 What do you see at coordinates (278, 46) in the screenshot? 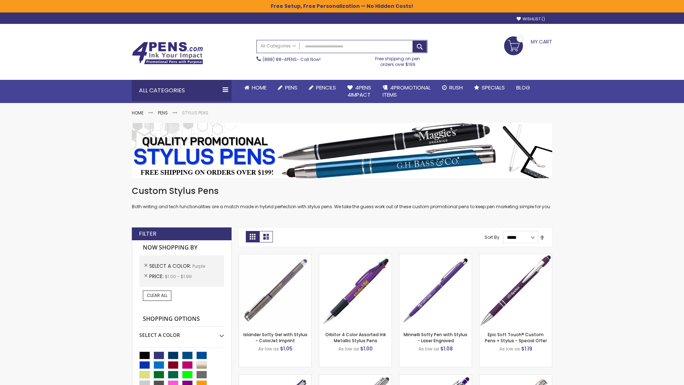
I see `a: All Categories` at bounding box center [278, 46].